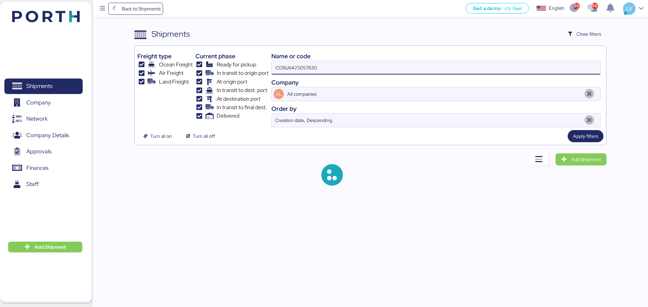  I want to click on input: AL, so click(433, 94).